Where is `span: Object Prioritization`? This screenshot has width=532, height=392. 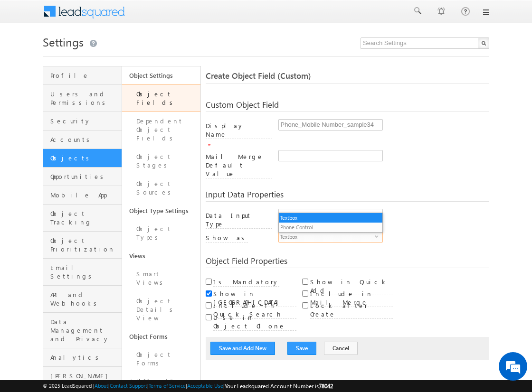 span: Object Prioritization is located at coordinates (84, 245).